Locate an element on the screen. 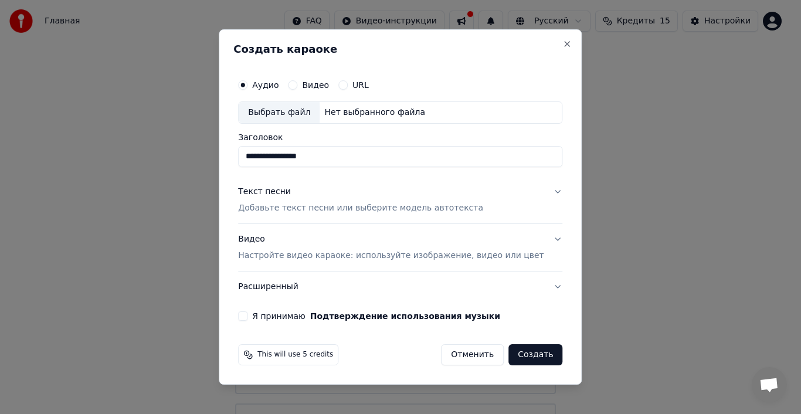  div: Видео is located at coordinates (391, 247).